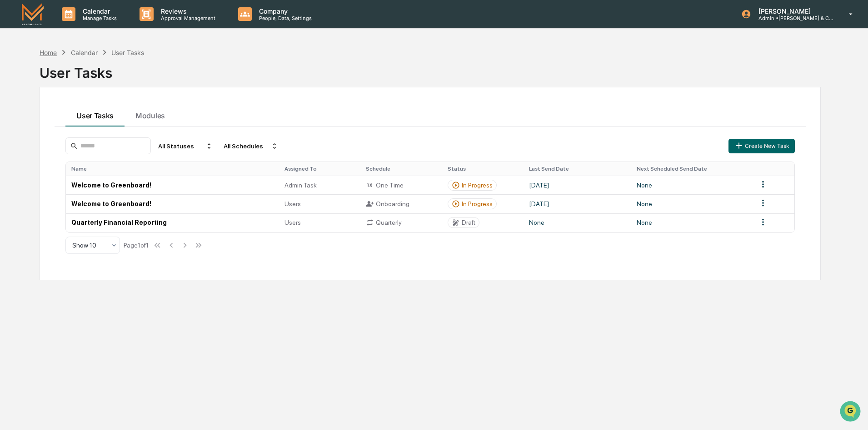  What do you see at coordinates (38, 136) in the screenshot?
I see `span: Data Lookup` at bounding box center [38, 136].